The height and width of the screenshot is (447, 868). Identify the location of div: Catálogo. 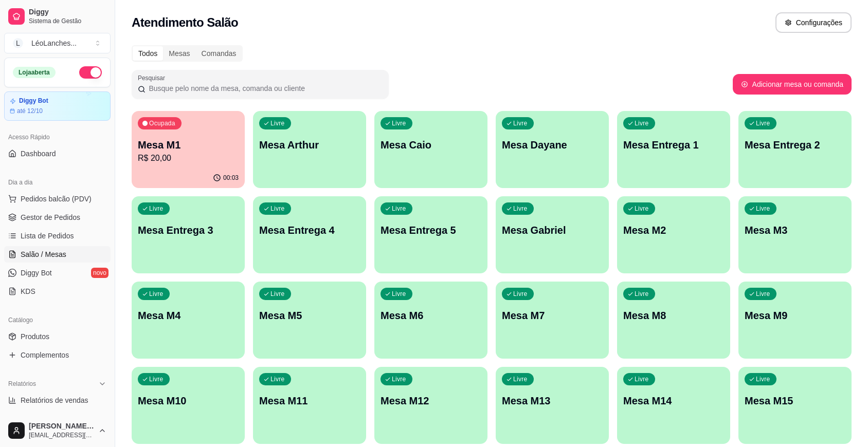
(57, 320).